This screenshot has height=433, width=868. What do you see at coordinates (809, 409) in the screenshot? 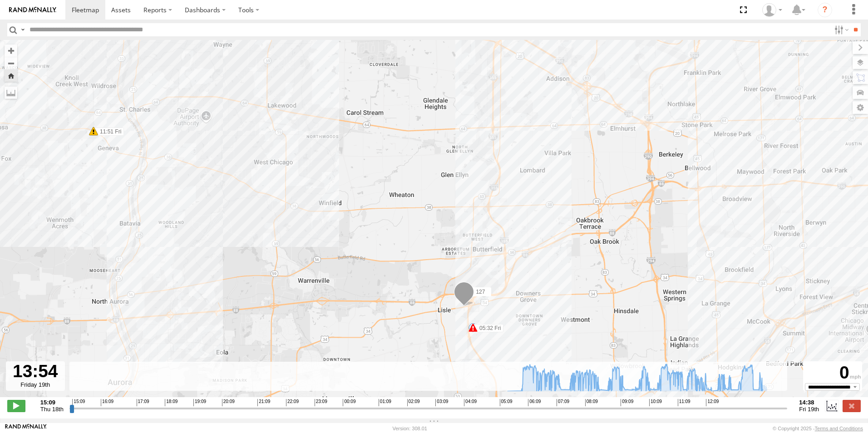
I see `span: Fri 19th Sep 2025` at bounding box center [809, 409].